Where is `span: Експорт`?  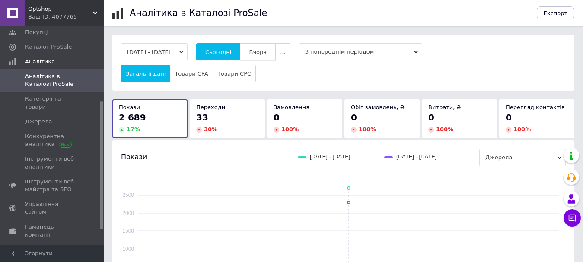 span: Експорт is located at coordinates (555, 13).